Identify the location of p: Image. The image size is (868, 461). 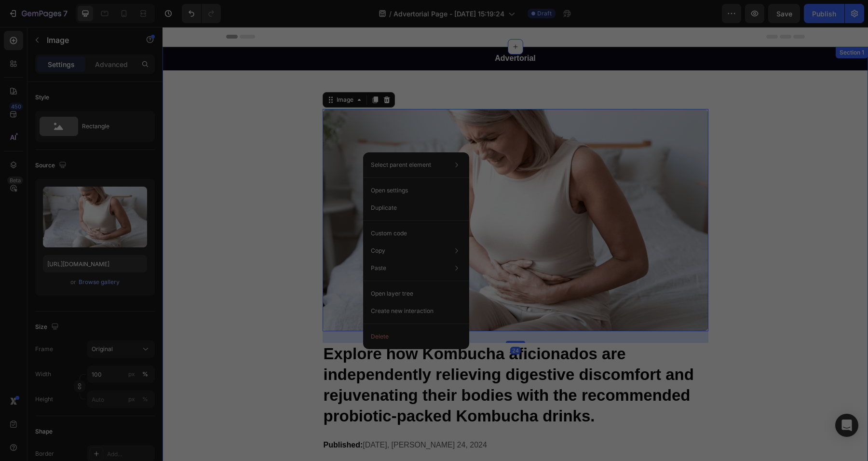
(88, 40).